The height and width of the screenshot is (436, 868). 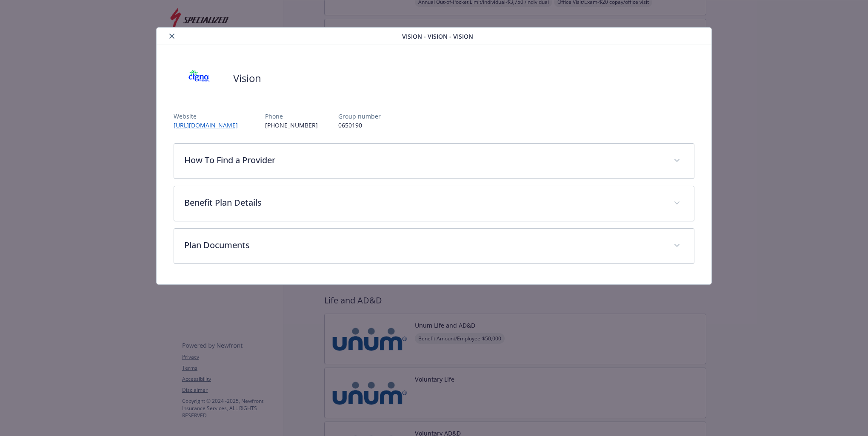 What do you see at coordinates (360, 125) in the screenshot?
I see `p: 0650190` at bounding box center [360, 125].